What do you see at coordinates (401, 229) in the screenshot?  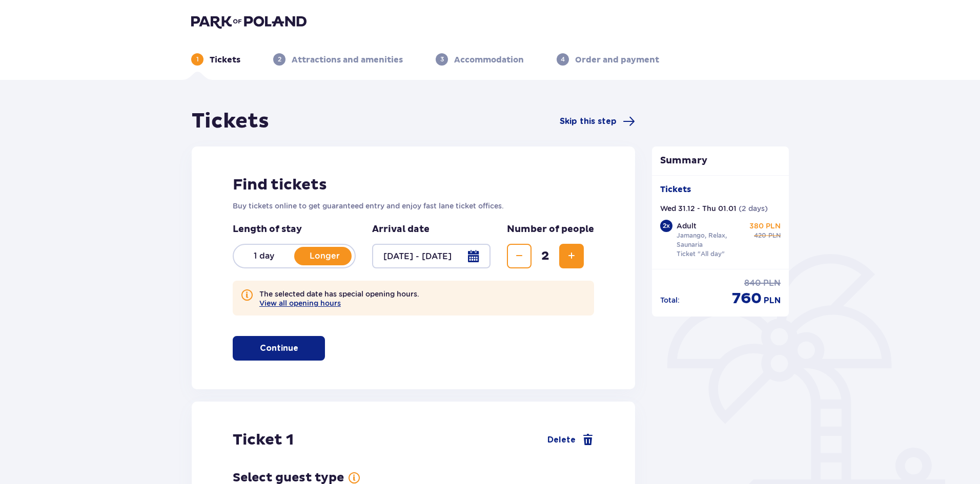 I see `p: Arrival date` at bounding box center [401, 229].